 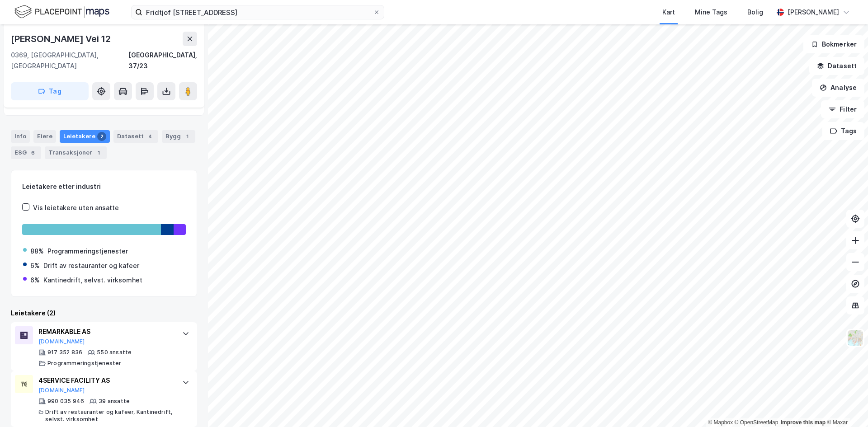 I want to click on button: Bokmerker, so click(x=834, y=44).